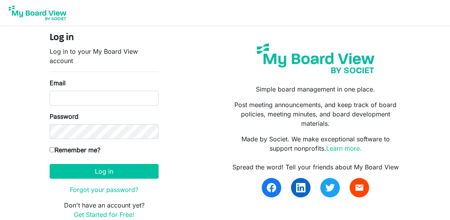 The width and height of the screenshot is (450, 220). I want to click on a: Forgot your password?, so click(104, 190).